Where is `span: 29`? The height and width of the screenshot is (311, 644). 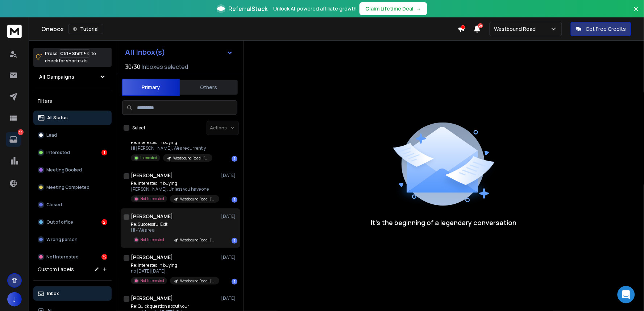
span: 29 is located at coordinates (481, 26).